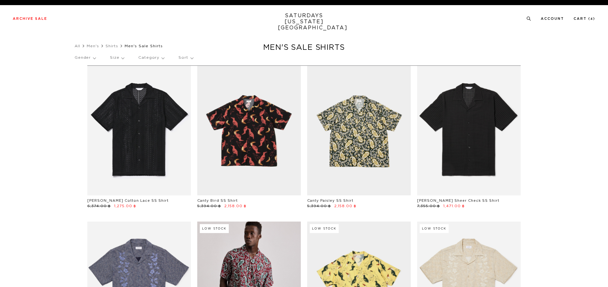 This screenshot has width=608, height=287. What do you see at coordinates (112, 46) in the screenshot?
I see `a: Shirts` at bounding box center [112, 46].